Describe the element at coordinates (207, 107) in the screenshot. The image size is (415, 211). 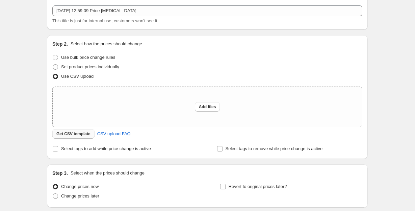
I see `button: Add files` at that location.